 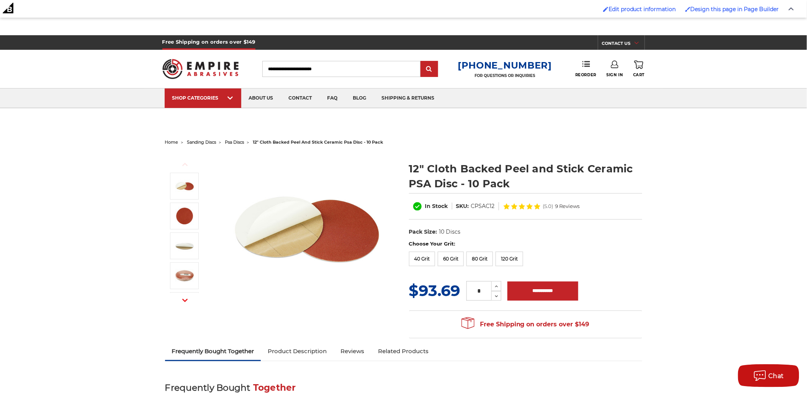 I want to click on a: about us, so click(x=261, y=98).